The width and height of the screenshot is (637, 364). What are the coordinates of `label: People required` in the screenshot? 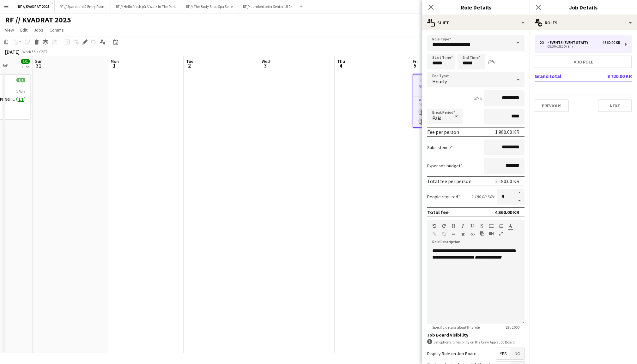 It's located at (444, 196).